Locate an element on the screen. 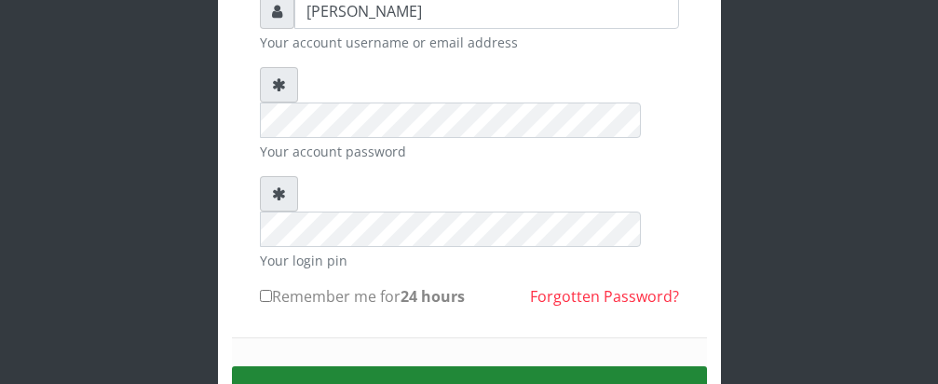  label: Remember me for is located at coordinates (362, 296).